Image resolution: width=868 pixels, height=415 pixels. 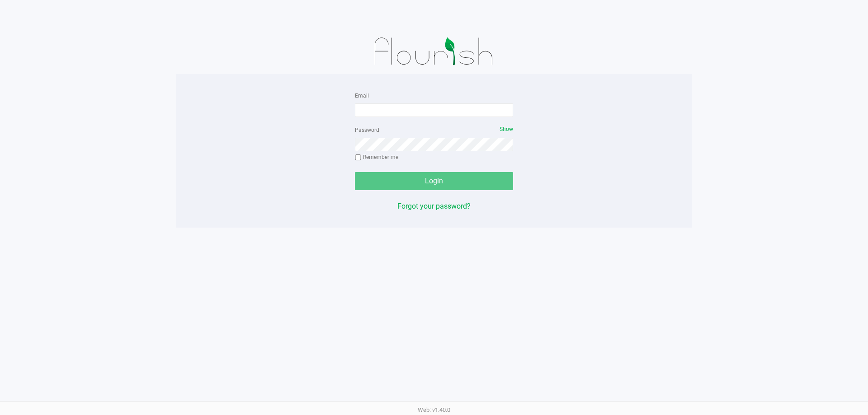 I want to click on label: Password, so click(x=367, y=130).